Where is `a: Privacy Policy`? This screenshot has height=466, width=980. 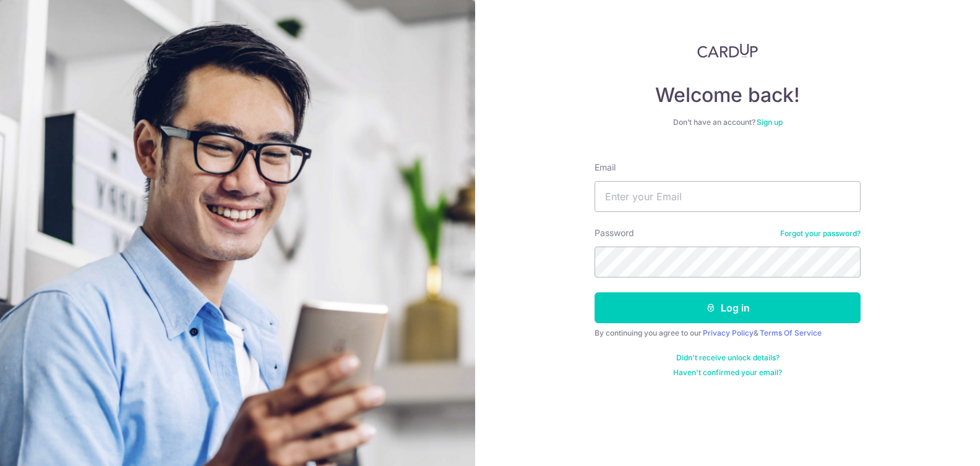 a: Privacy Policy is located at coordinates (728, 333).